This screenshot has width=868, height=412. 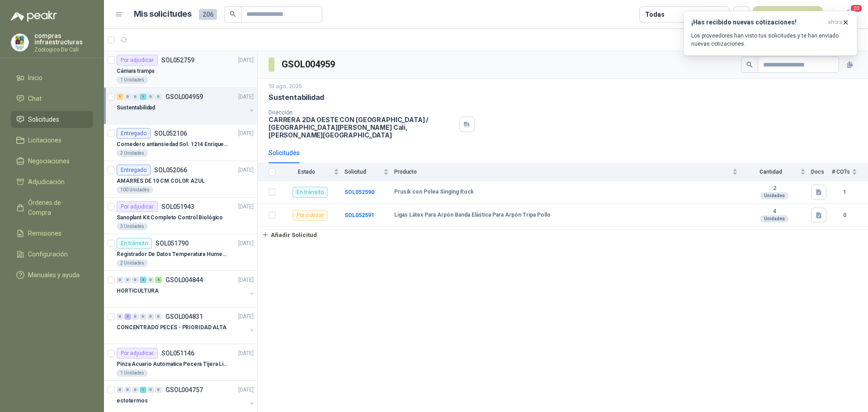 I want to click on div: 100 Unidades, so click(x=135, y=190).